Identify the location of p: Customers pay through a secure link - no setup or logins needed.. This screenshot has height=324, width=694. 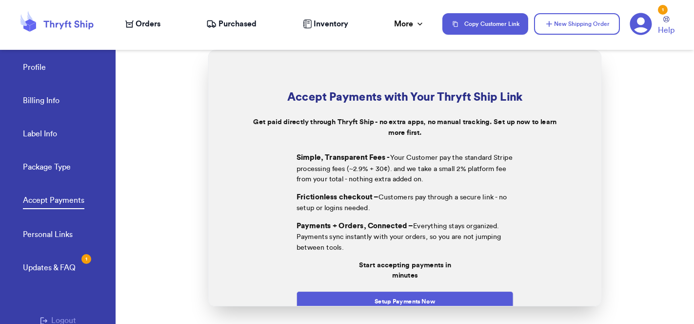
(405, 202).